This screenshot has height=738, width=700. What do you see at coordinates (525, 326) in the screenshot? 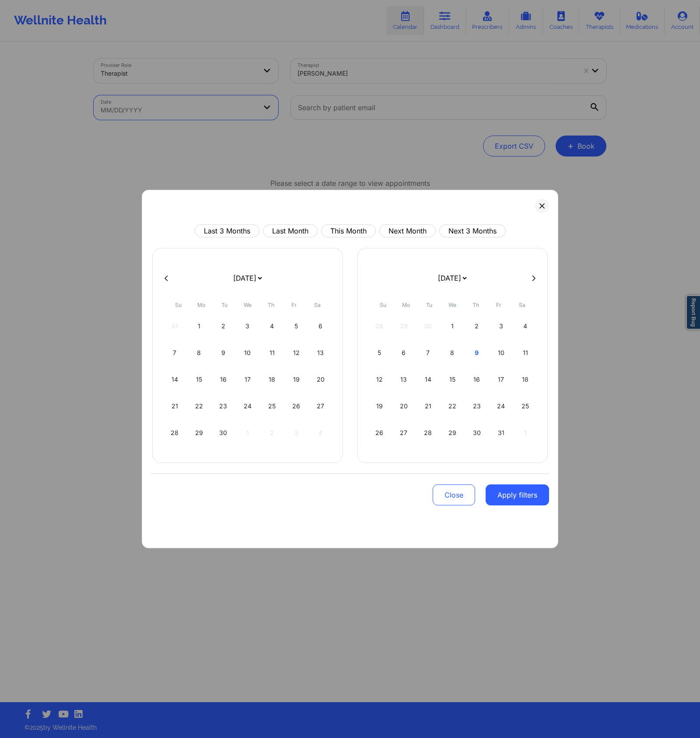
I see `div: Sat Oct 04 2025` at bounding box center [525, 326].